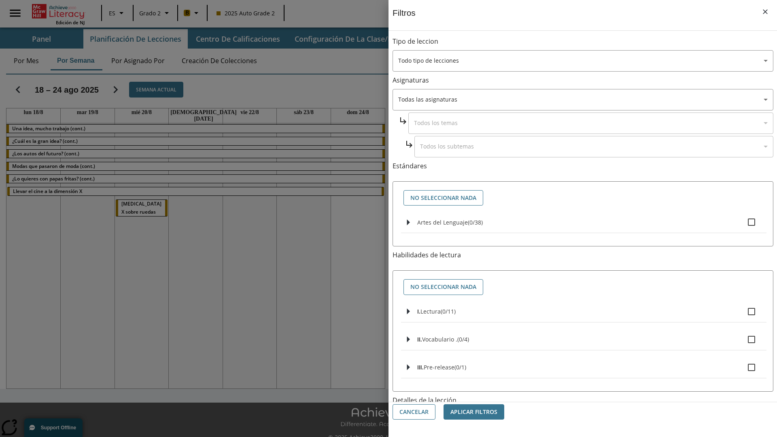 This screenshot has height=437, width=777. Describe the element at coordinates (583, 400) in the screenshot. I see `p: Detalles de la lección` at that location.